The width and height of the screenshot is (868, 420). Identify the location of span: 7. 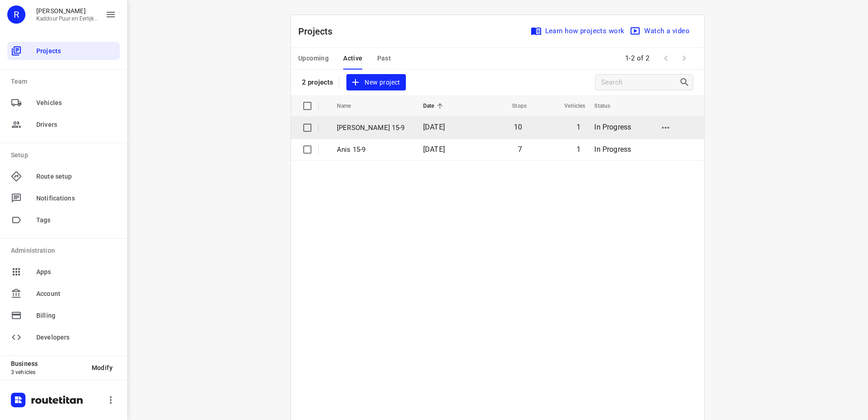
(520, 149).